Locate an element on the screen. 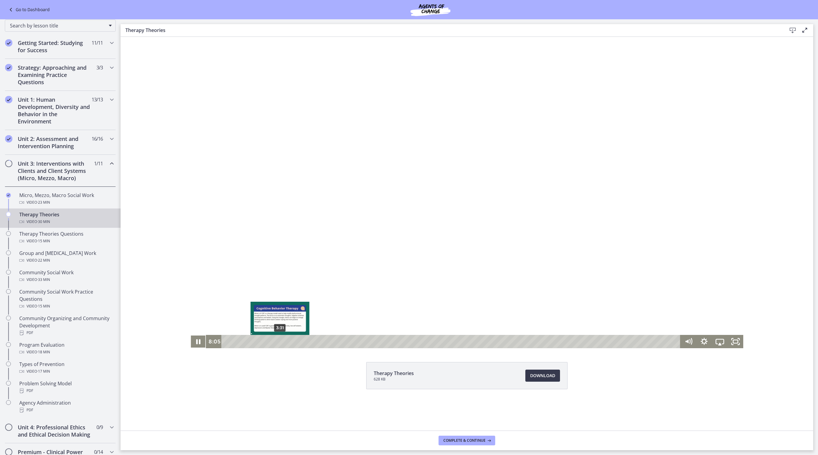 The image size is (818, 455). a: Download is located at coordinates (543, 375).